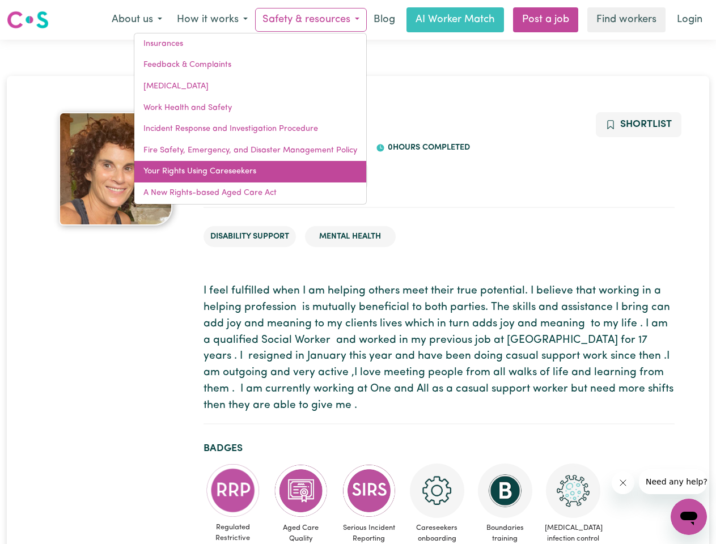 Image resolution: width=716 pixels, height=544 pixels. What do you see at coordinates (28, 20) in the screenshot?
I see `img: Careseekers logo` at bounding box center [28, 20].